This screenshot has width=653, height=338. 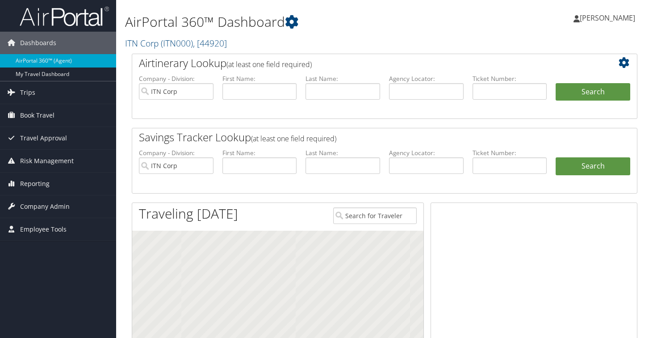 What do you see at coordinates (28, 92) in the screenshot?
I see `span: Trips` at bounding box center [28, 92].